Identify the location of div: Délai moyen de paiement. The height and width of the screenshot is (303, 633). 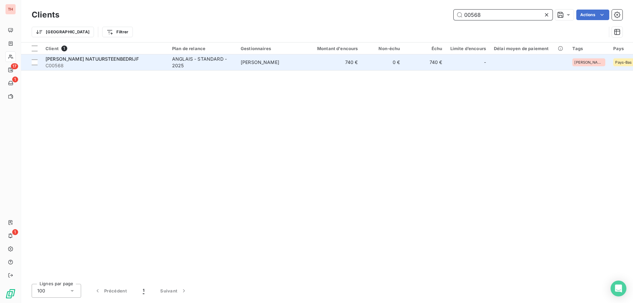
(529, 48).